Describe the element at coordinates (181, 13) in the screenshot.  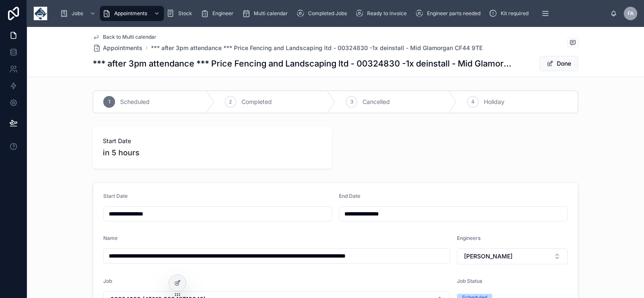
I see `a: Stock` at that location.